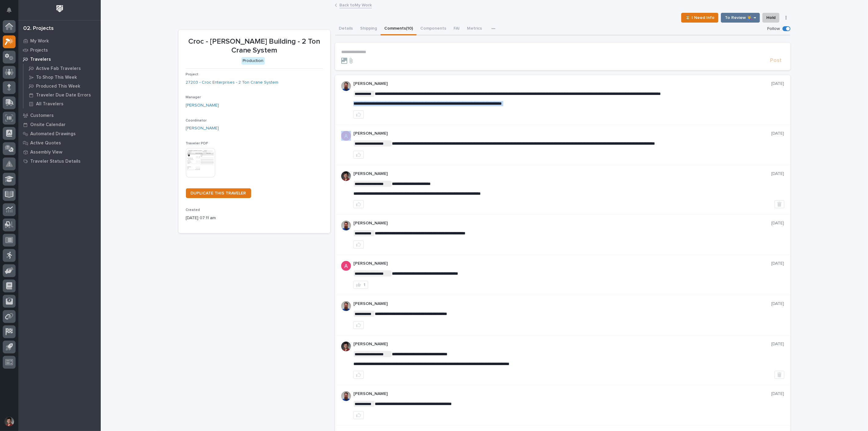 The image size is (868, 431). Describe the element at coordinates (218, 193) in the screenshot. I see `span: DUPLICATE THIS TRAVELER` at that location.